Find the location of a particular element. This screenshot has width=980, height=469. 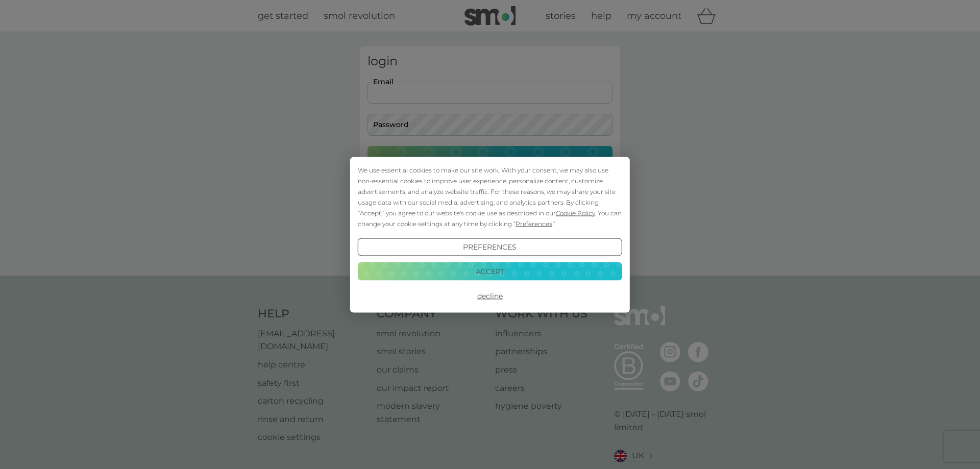

button: Accept is located at coordinates (490, 271).